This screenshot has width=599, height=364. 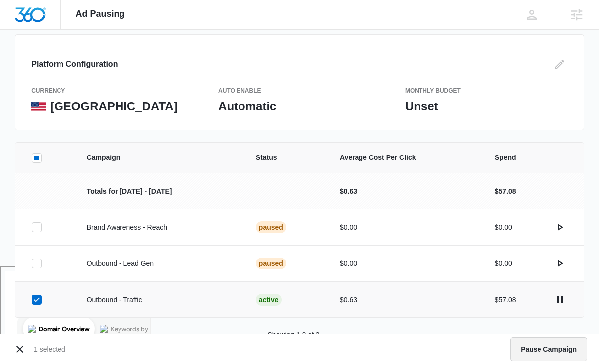 What do you see at coordinates (531, 157) in the screenshot?
I see `span: Spend` at bounding box center [531, 157].